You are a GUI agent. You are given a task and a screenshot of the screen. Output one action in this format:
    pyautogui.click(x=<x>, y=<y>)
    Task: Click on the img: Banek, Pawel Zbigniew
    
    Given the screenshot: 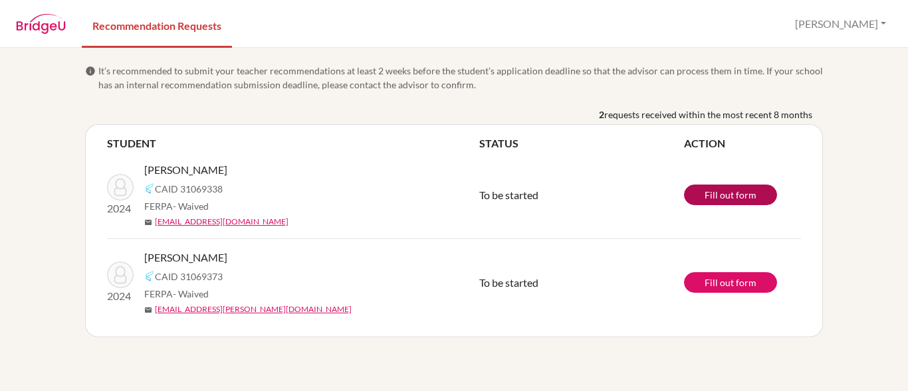 What is the action you would take?
    pyautogui.click(x=120, y=275)
    